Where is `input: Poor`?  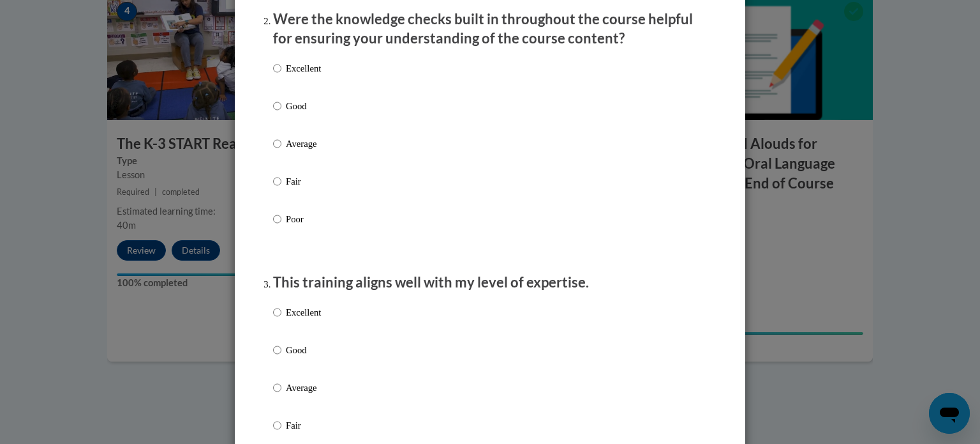 input: Poor is located at coordinates (277, 219).